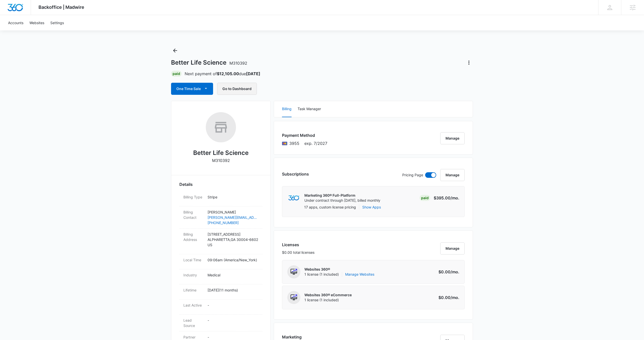  Describe the element at coordinates (298, 245) in the screenshot. I see `h3: Licenses` at that location.